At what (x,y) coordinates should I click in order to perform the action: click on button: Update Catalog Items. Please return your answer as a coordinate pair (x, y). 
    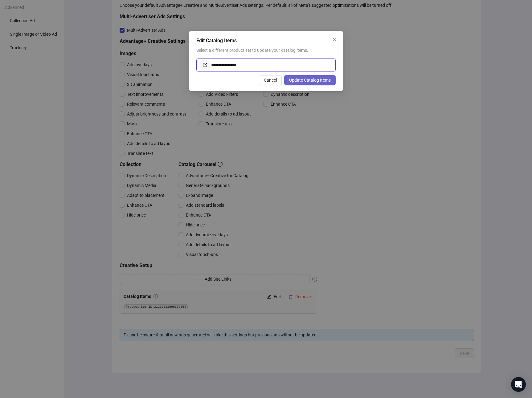
    Looking at the image, I should click on (309, 80).